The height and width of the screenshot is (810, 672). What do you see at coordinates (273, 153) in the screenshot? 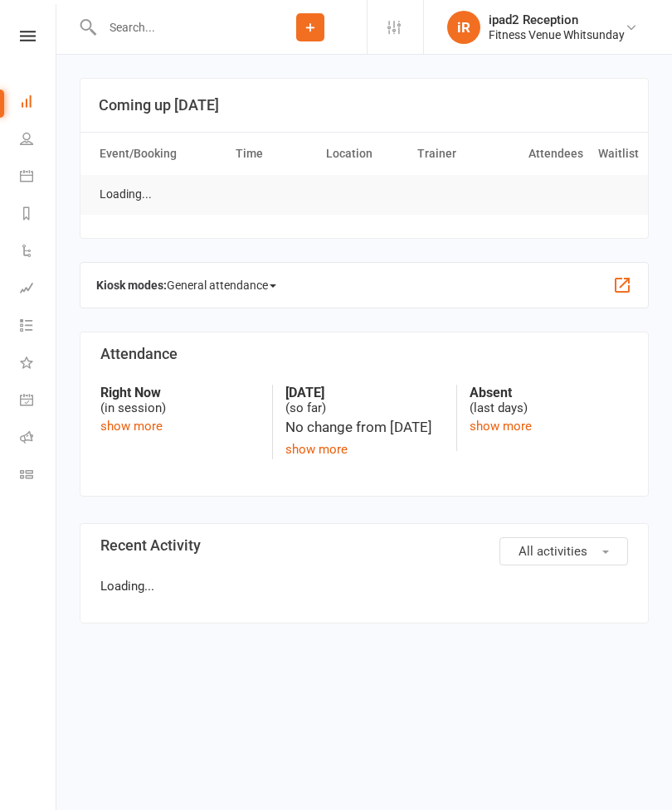
I see `th: Time` at bounding box center [273, 153].